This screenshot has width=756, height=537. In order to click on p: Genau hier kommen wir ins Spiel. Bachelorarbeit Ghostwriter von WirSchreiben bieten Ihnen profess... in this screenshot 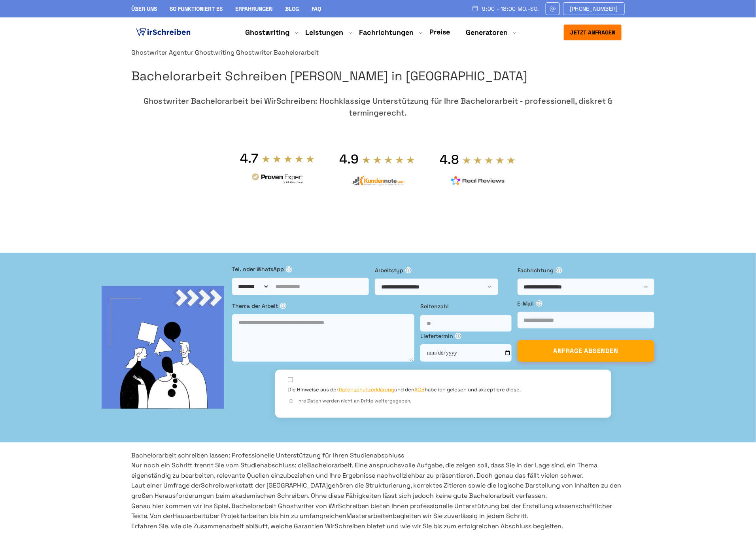, I will do `click(378, 511)`.